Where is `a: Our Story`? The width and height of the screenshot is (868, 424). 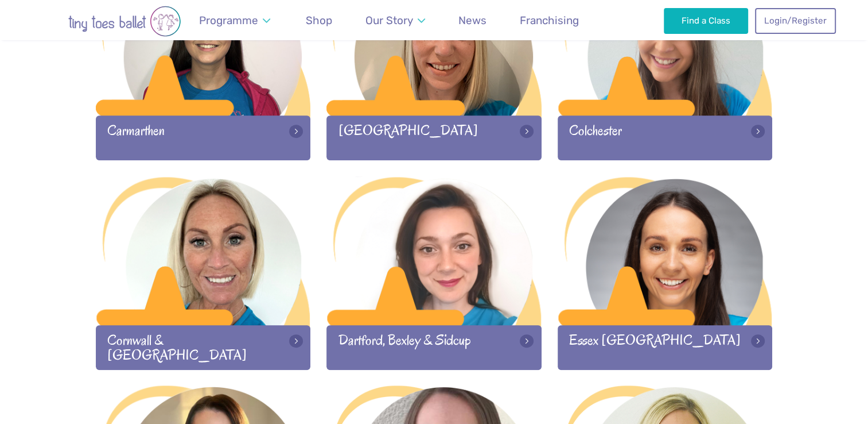
a: Our Story is located at coordinates (395, 20).